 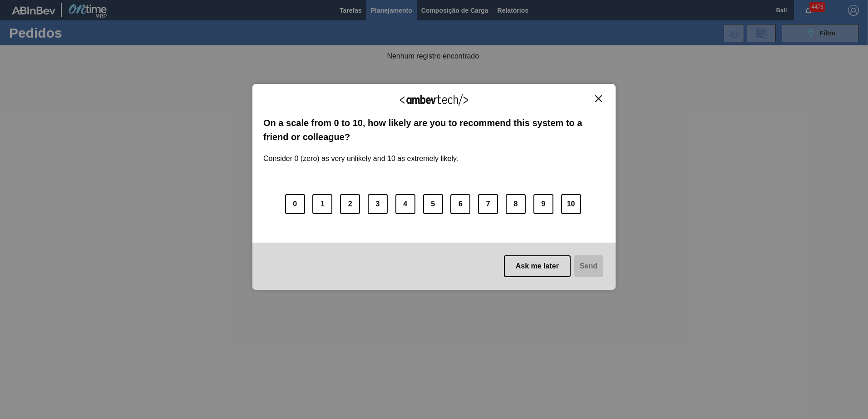 What do you see at coordinates (599, 99) in the screenshot?
I see `button: Close` at bounding box center [599, 99].